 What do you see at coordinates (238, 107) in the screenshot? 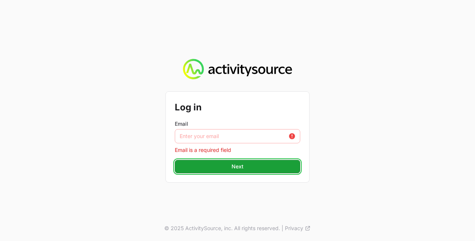
I see `h2: Log in` at bounding box center [238, 107].